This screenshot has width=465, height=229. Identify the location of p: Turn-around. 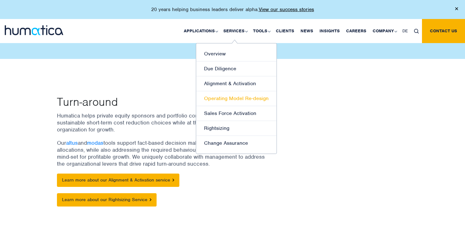
(152, 102).